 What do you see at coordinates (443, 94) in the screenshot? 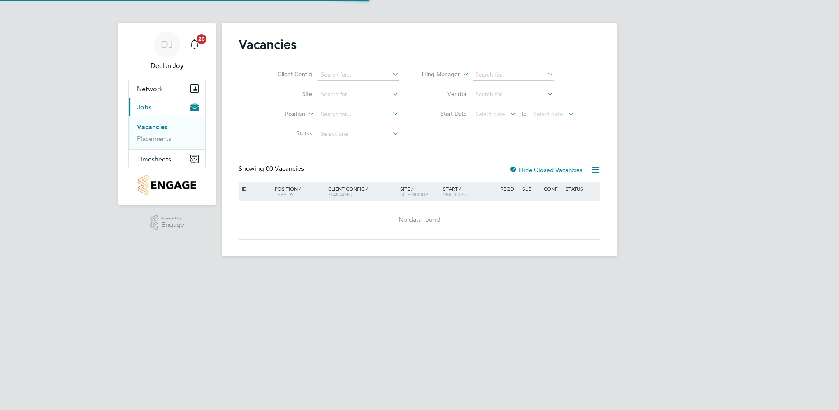
I see `label: Vendor` at bounding box center [443, 94].